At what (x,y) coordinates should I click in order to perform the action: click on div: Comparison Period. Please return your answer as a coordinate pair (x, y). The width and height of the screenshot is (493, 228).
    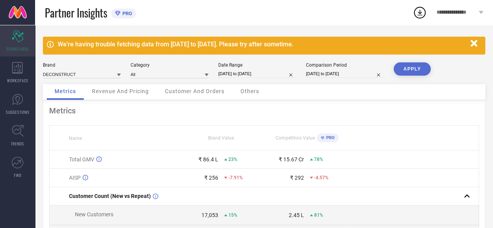
    Looking at the image, I should click on (345, 65).